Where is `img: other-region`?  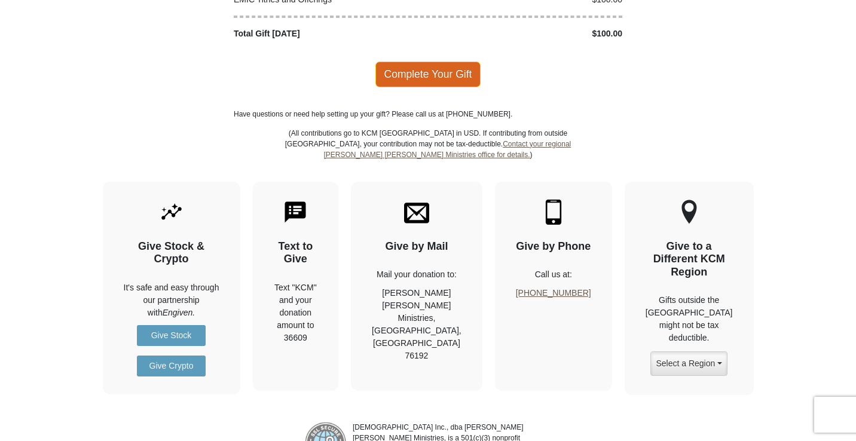
img: other-region is located at coordinates (689, 212).